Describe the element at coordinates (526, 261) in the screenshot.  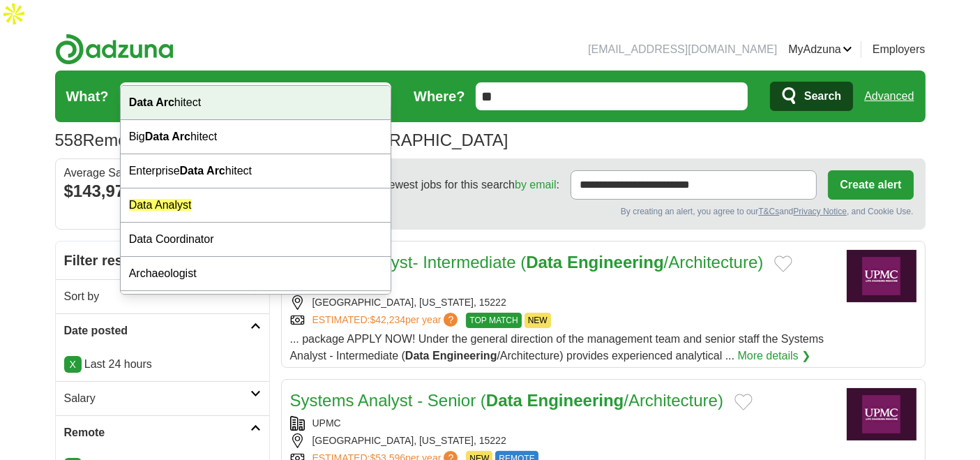
I see `a: Systems Analyst- Intermediate (Data Engineering/Architecture)` at that location.